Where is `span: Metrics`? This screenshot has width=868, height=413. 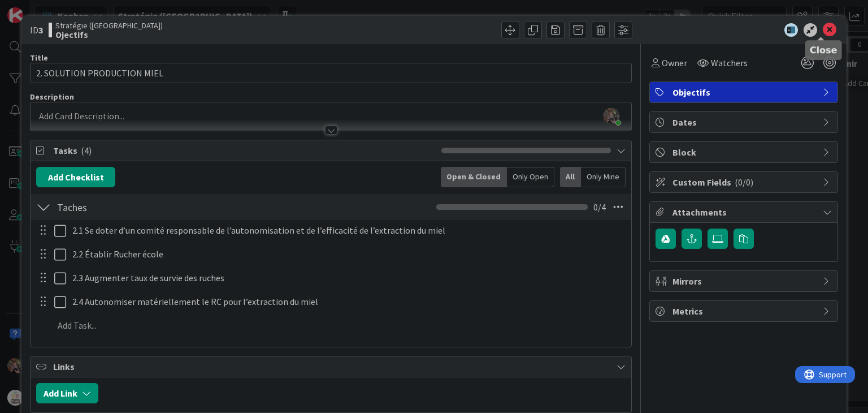
span: Metrics is located at coordinates (745, 311).